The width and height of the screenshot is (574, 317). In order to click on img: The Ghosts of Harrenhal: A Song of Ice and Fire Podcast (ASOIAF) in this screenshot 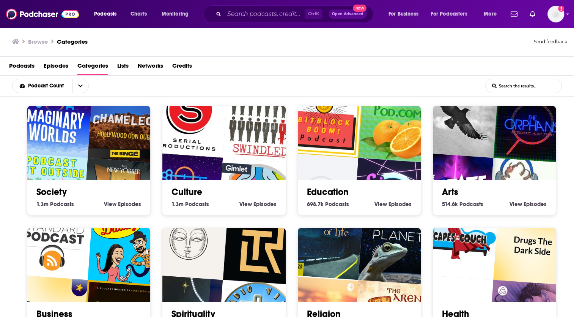, I will do `click(459, 118)`.